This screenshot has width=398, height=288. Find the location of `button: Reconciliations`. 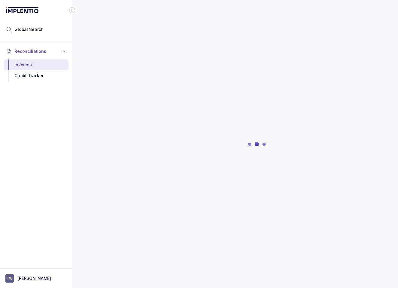

button: Reconciliations is located at coordinates (36, 51).